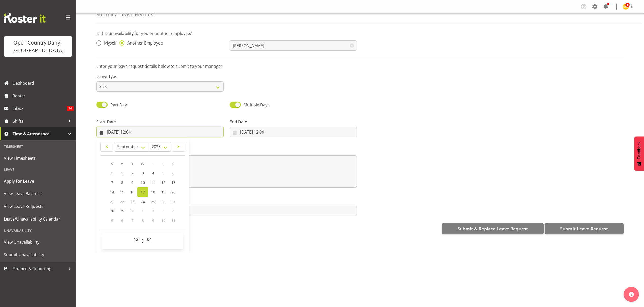 This screenshot has height=307, width=644. I want to click on span: 15, so click(122, 192).